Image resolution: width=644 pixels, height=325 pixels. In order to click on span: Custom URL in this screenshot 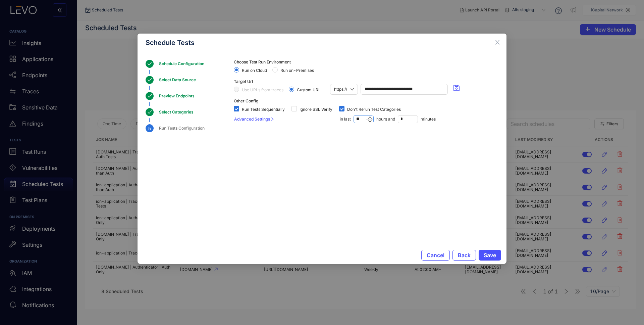, I will do `click(308, 90)`.